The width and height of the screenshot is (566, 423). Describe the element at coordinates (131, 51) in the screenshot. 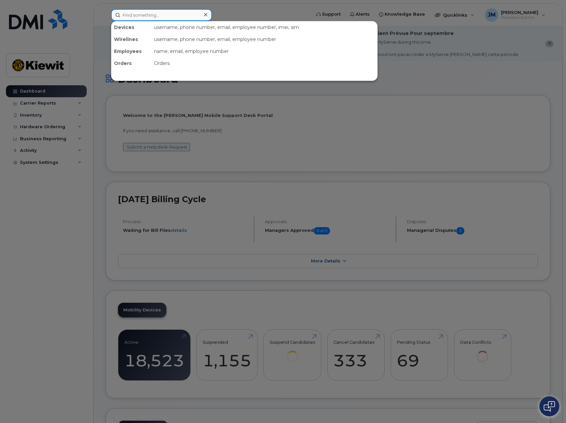

I see `div: Employees` at that location.